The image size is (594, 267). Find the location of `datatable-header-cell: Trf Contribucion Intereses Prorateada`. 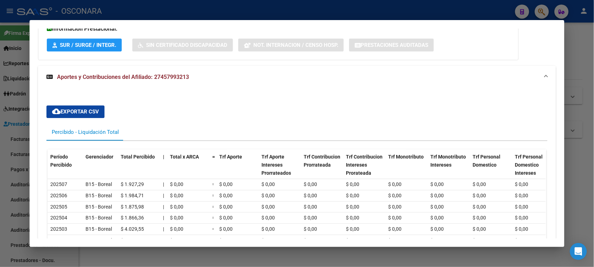

datatable-header-cell: Trf Contribucion Intereses Prorateada is located at coordinates (364, 168).